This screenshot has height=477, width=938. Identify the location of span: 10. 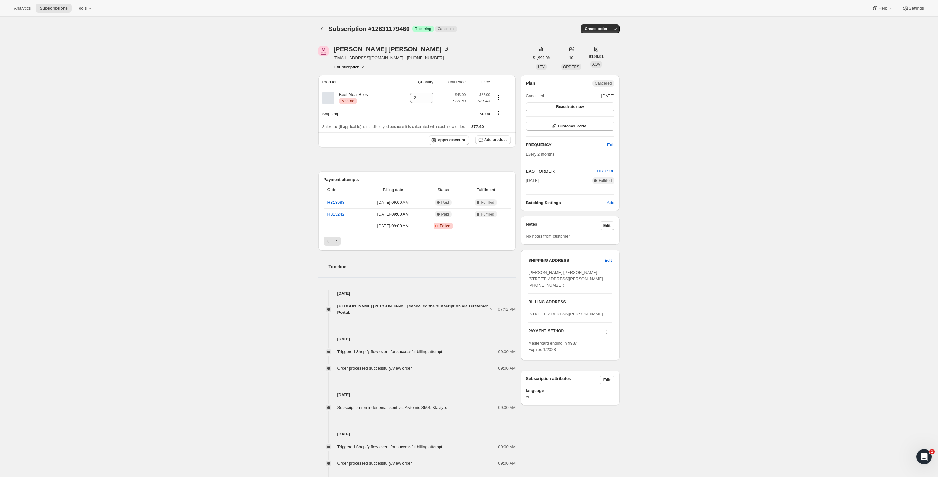
(571, 58).